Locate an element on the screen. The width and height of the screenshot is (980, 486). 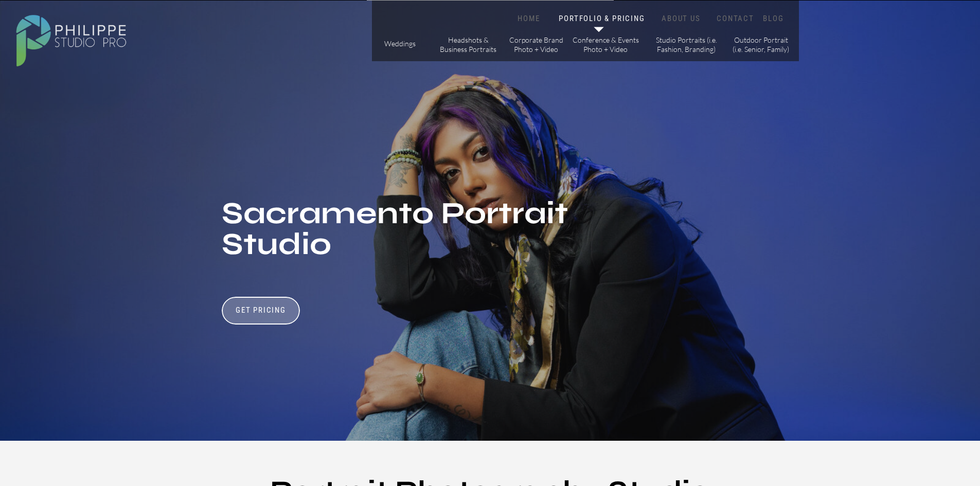
a: PORTFOLIO & PRICING is located at coordinates (601, 19).